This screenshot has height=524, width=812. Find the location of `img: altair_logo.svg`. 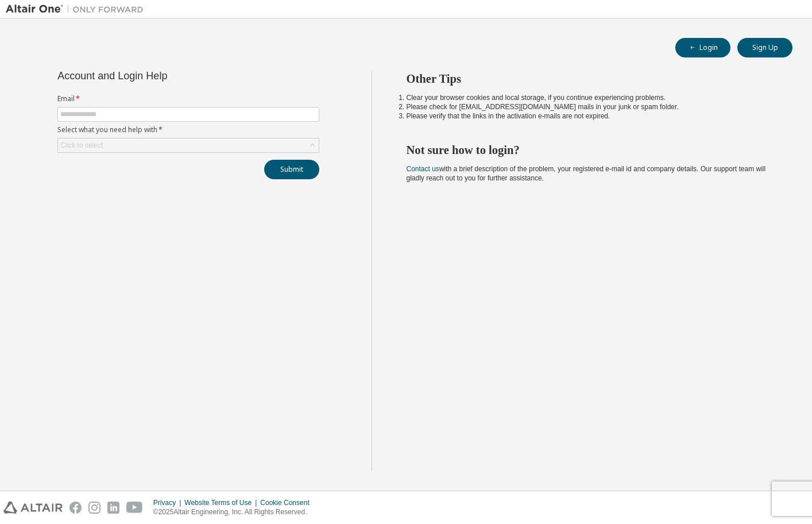

img: altair_logo.svg is located at coordinates (33, 507).